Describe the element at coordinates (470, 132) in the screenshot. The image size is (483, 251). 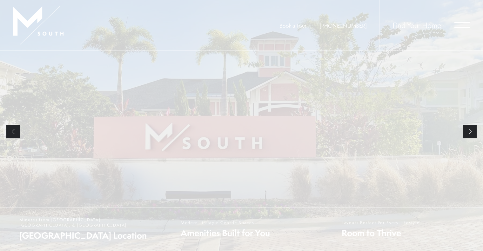
I see `a: Next` at that location.